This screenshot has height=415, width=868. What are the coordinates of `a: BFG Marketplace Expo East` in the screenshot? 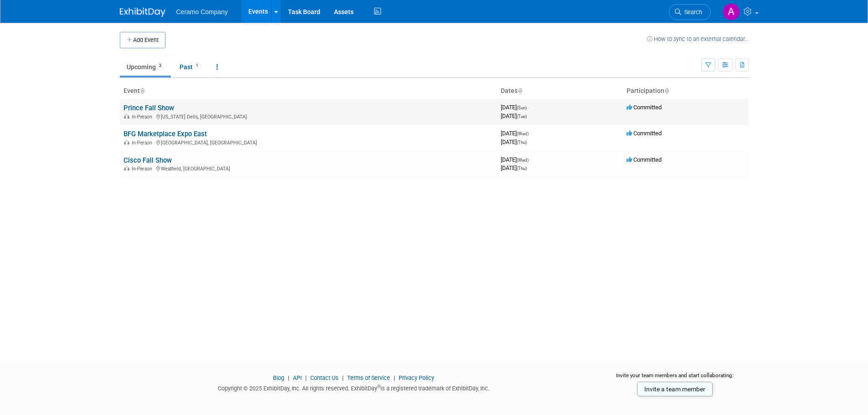 It's located at (165, 134).